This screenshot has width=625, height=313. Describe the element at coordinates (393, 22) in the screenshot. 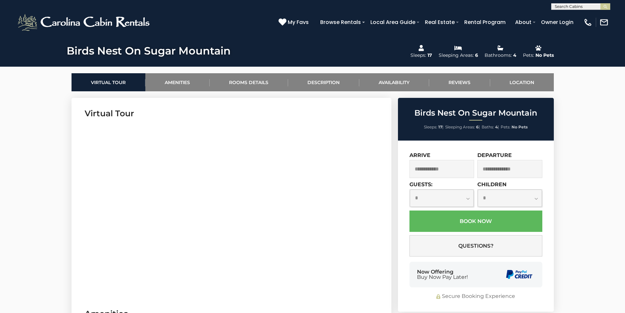

I see `a: Local Area Guide` at that location.